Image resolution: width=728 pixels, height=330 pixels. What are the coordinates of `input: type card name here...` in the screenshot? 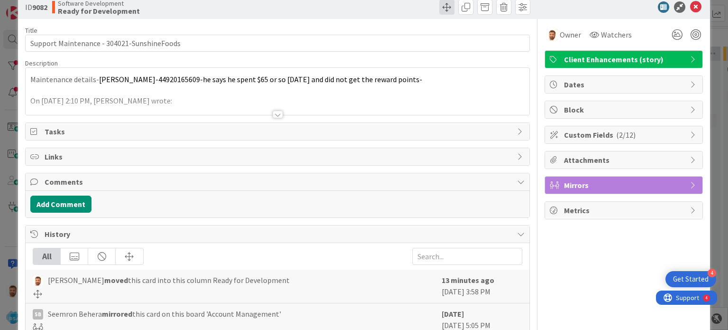 It's located at (277, 43).